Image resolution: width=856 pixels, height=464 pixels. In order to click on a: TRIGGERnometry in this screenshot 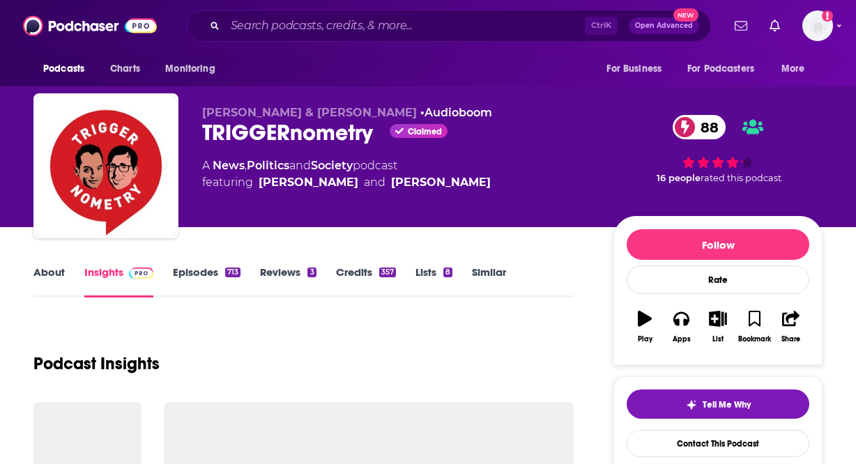, I will do `click(106, 166)`.